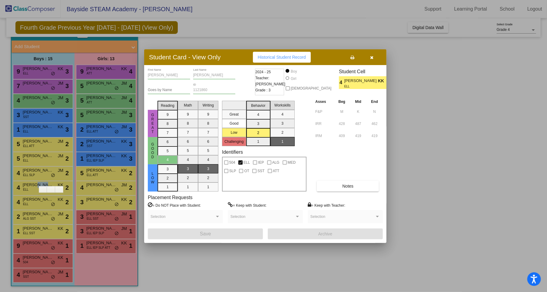 The height and width of the screenshot is (292, 547). I want to click on div: Boy, so click(294, 71).